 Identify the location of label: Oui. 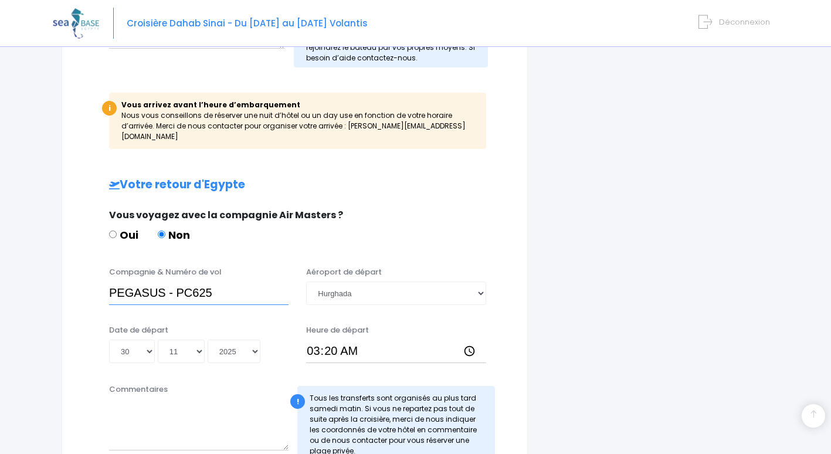
(124, 235).